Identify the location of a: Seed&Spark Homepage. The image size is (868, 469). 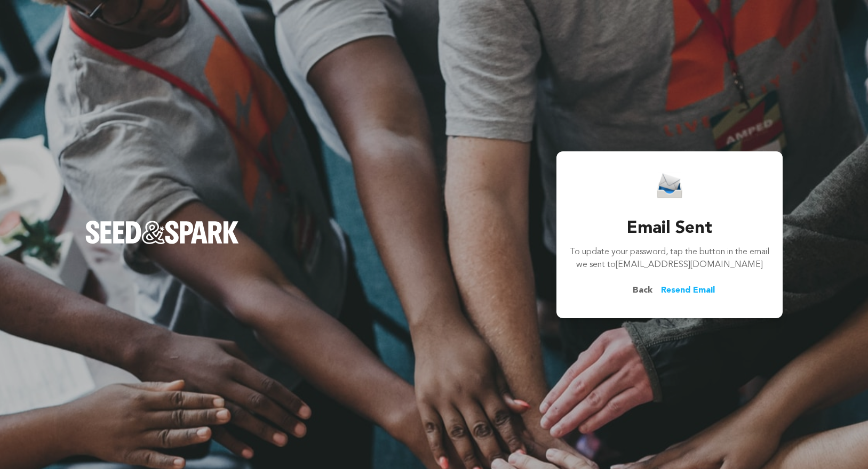
(162, 235).